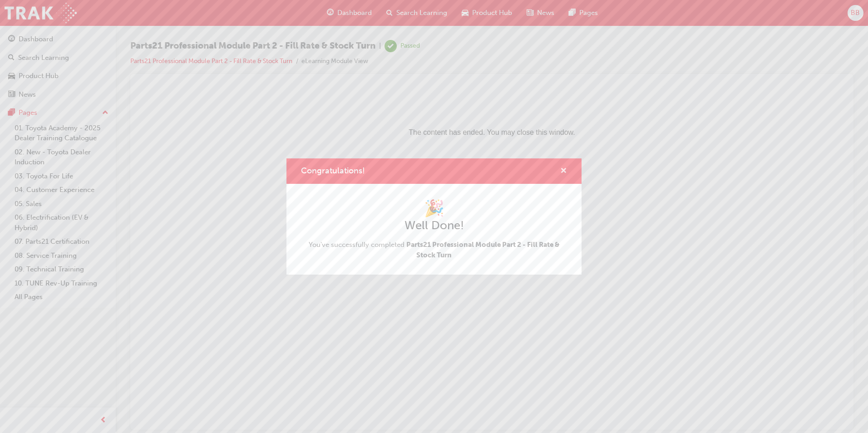 The height and width of the screenshot is (433, 868). I want to click on button: cross-icon, so click(563, 171).